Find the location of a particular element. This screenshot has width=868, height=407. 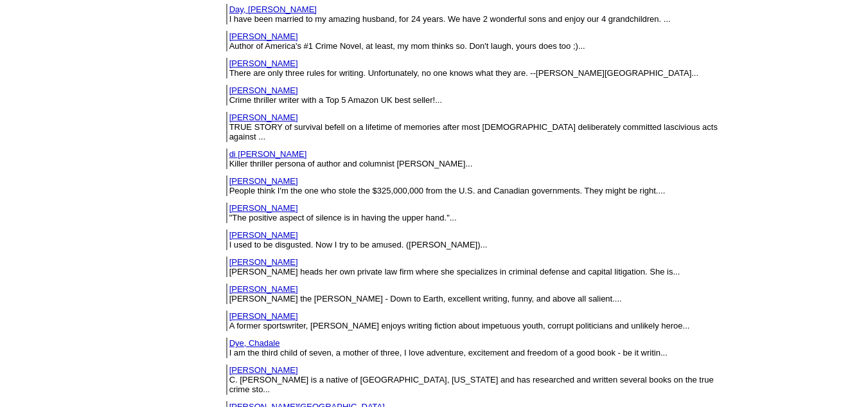

font: I have been married to my amazing husband, for 24 years. We have 2 wonderful sons and enjoy our 4... is located at coordinates (450, 18).